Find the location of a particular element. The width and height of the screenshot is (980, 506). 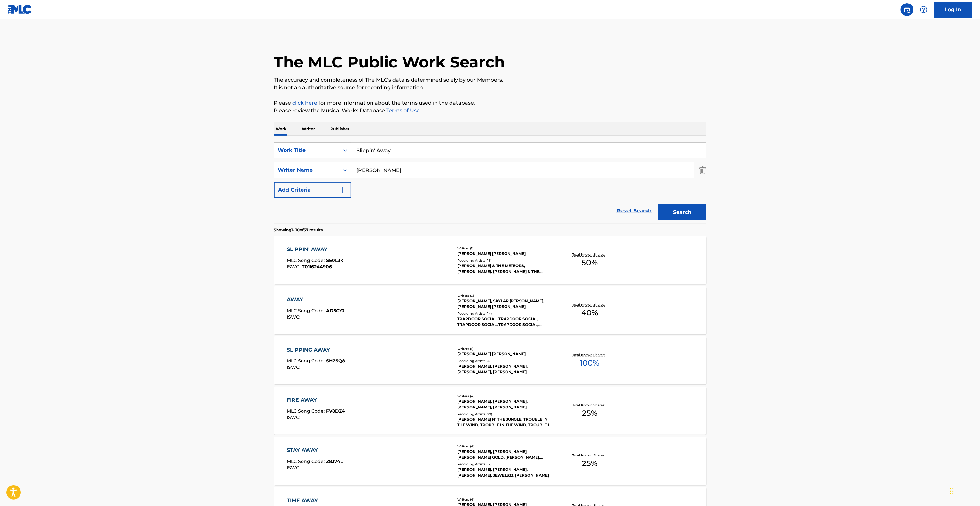

div: Chat Widget is located at coordinates (964, 490).